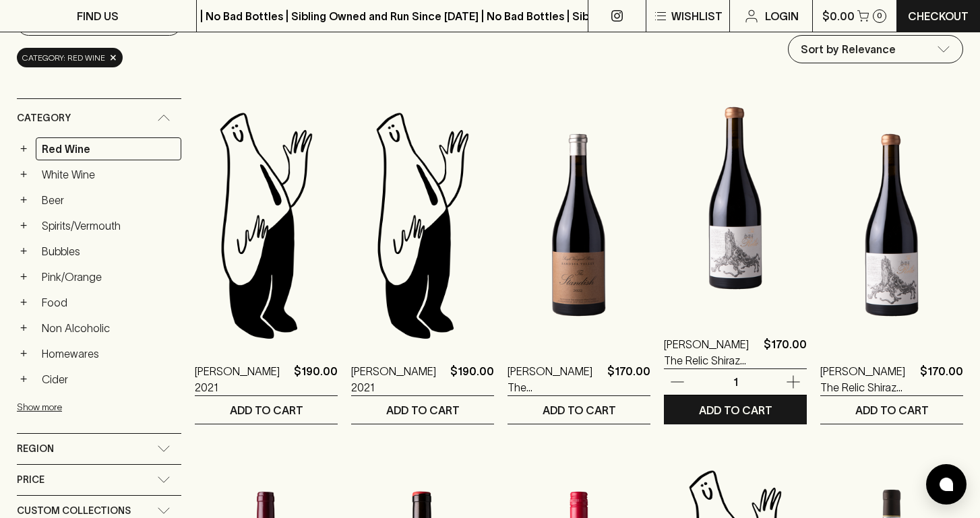 This screenshot has width=980, height=518. What do you see at coordinates (108, 379) in the screenshot?
I see `a: Cider` at bounding box center [108, 379].